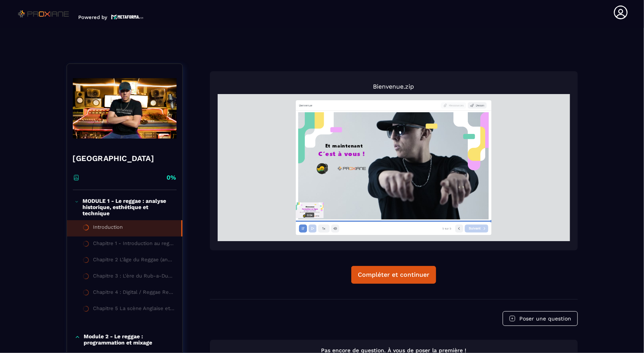 The height and width of the screenshot is (353, 644). What do you see at coordinates (239, 11) in the screenshot?
I see `span: Ressources` at bounding box center [239, 11].